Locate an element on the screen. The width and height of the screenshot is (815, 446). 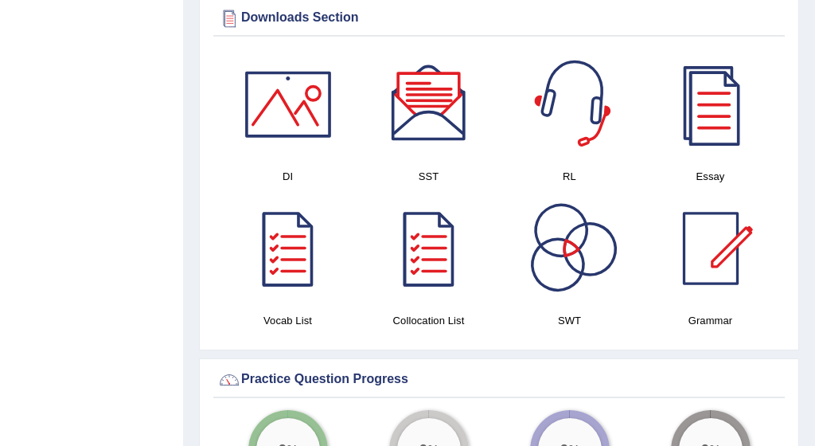
h4: SST is located at coordinates (428, 176).